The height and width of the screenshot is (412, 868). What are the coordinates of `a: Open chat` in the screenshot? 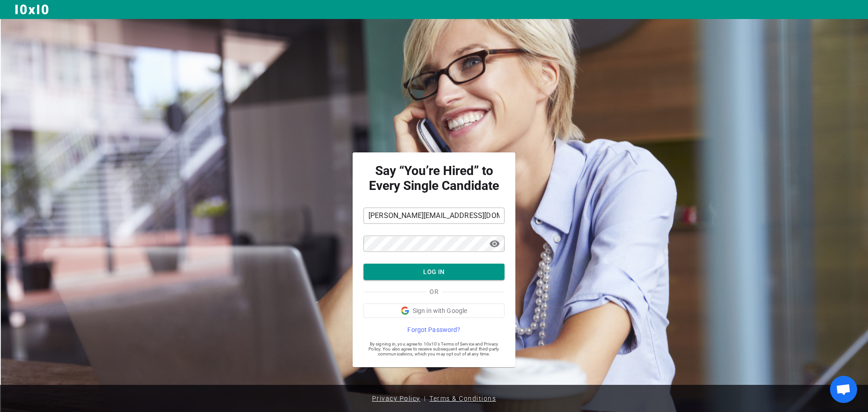 It's located at (843, 389).